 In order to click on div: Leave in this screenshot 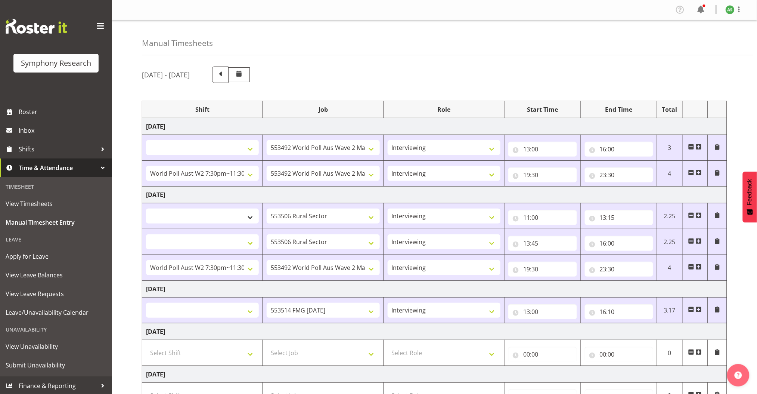, I will do `click(56, 239)`.